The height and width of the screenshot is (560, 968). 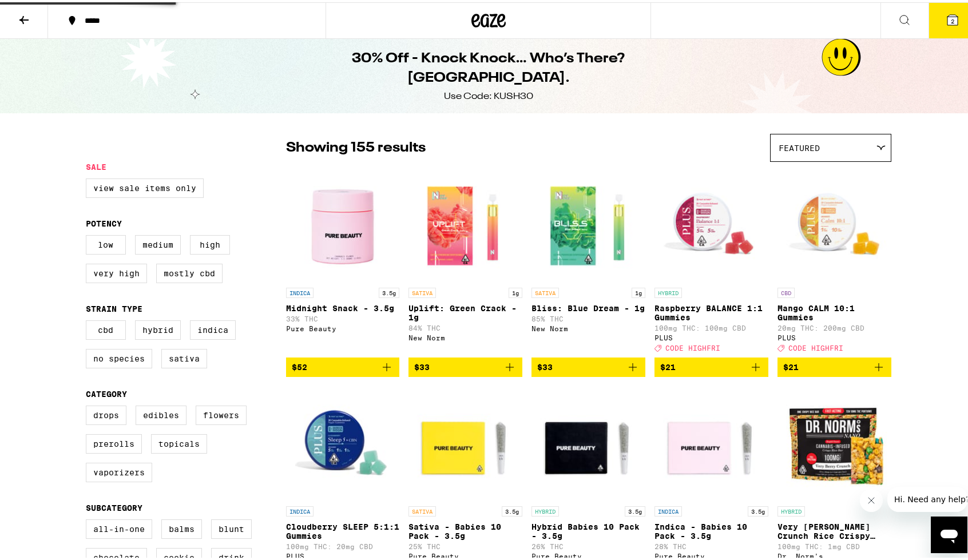 I want to click on label: Mostly CBD, so click(x=189, y=271).